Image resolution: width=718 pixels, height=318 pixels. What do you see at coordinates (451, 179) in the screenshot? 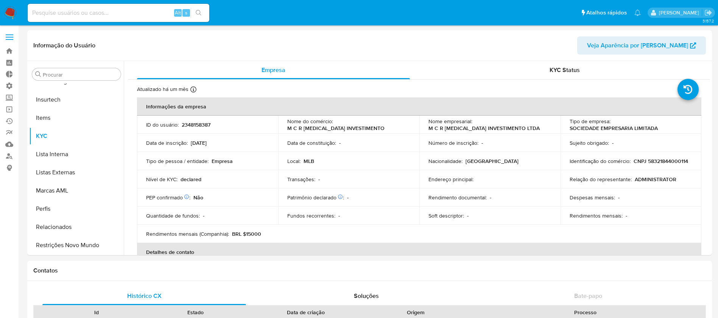
I see `p: Endereço principal :` at bounding box center [451, 179].